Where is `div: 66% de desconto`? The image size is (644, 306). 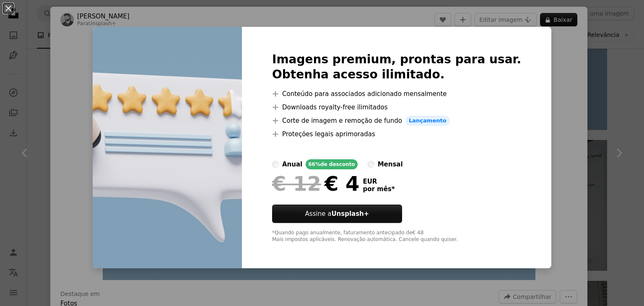
div: 66% de desconto is located at coordinates (332, 164).